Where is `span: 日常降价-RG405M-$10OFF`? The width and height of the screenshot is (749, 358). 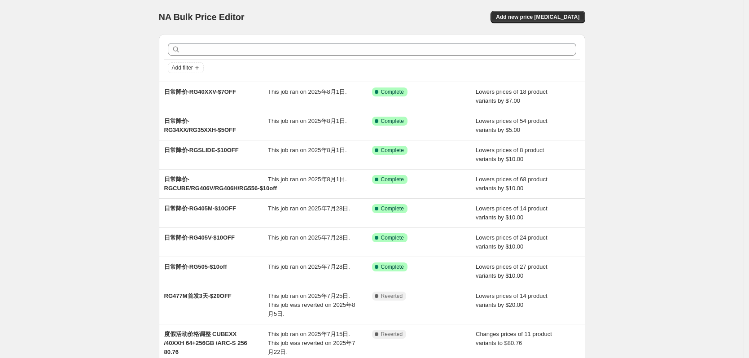
span: 日常降价-RG405M-$10OFF is located at coordinates (200, 208).